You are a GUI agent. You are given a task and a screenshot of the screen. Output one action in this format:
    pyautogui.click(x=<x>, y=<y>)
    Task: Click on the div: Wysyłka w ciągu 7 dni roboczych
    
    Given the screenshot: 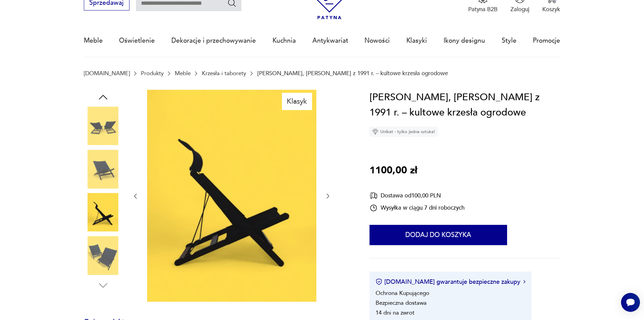 What is the action you would take?
    pyautogui.click(x=416, y=208)
    